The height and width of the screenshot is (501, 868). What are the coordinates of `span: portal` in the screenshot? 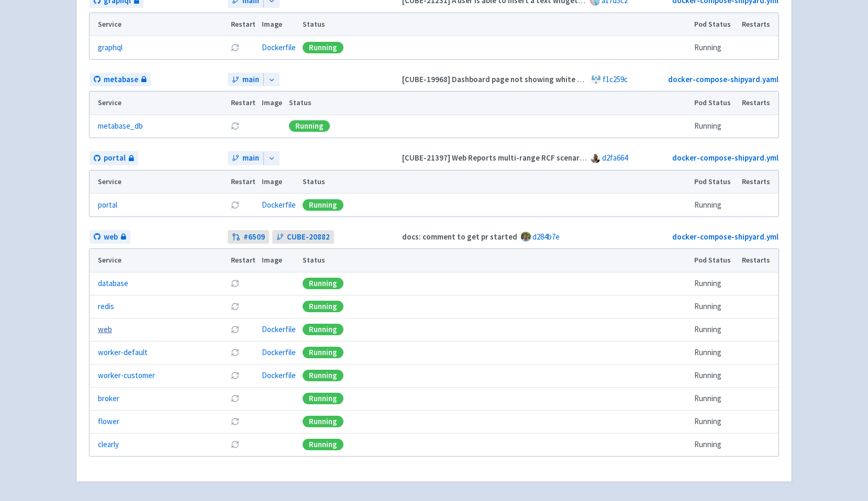 It's located at (115, 158).